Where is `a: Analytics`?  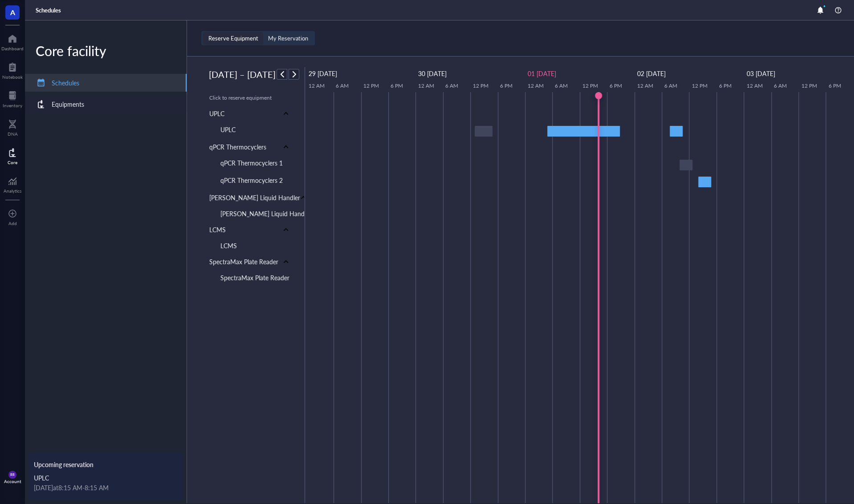
a: Analytics is located at coordinates (12, 184).